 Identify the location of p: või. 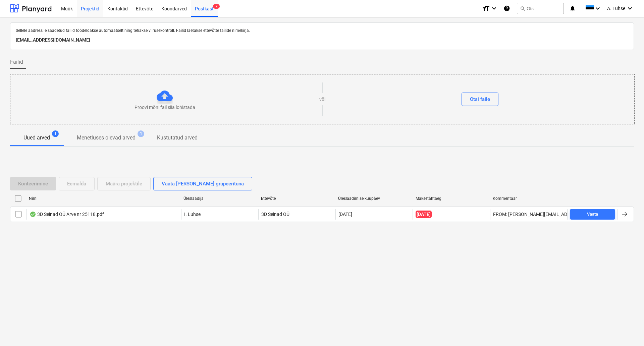
(322, 99).